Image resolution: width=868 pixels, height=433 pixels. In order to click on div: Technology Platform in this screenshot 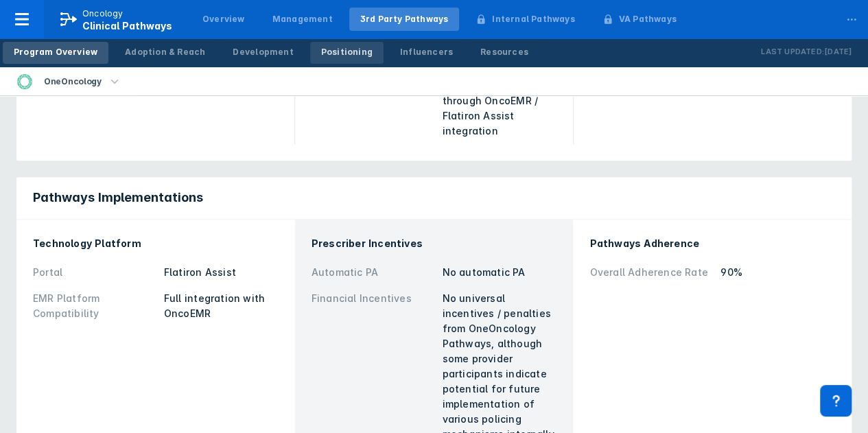, I will do `click(156, 244)`.